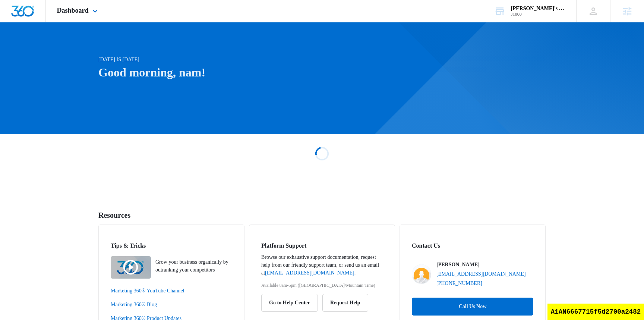 This screenshot has height=320, width=644. Describe the element at coordinates (345, 303) in the screenshot. I see `a: Request Help` at that location.